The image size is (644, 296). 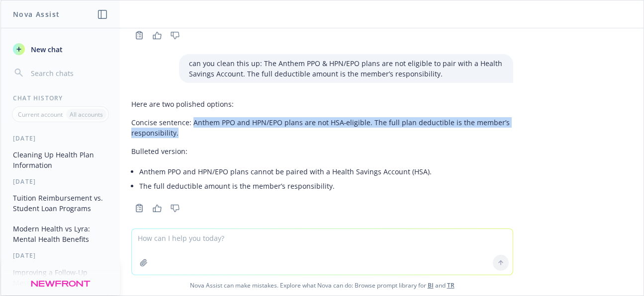 What do you see at coordinates (450, 285) in the screenshot?
I see `a: TR` at bounding box center [450, 285].